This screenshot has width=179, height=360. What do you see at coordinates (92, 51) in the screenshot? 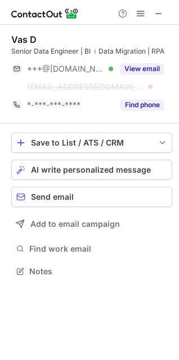
I see `div: Senior Data Engineer | BI । Data Migration | RPA` at bounding box center [92, 51].